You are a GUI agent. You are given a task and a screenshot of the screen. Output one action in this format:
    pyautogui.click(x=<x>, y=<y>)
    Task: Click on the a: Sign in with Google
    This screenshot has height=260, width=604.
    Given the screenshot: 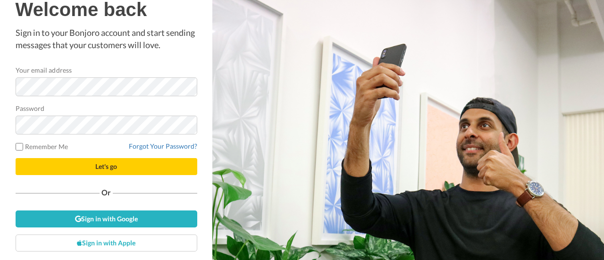 What is the action you would take?
    pyautogui.click(x=106, y=219)
    